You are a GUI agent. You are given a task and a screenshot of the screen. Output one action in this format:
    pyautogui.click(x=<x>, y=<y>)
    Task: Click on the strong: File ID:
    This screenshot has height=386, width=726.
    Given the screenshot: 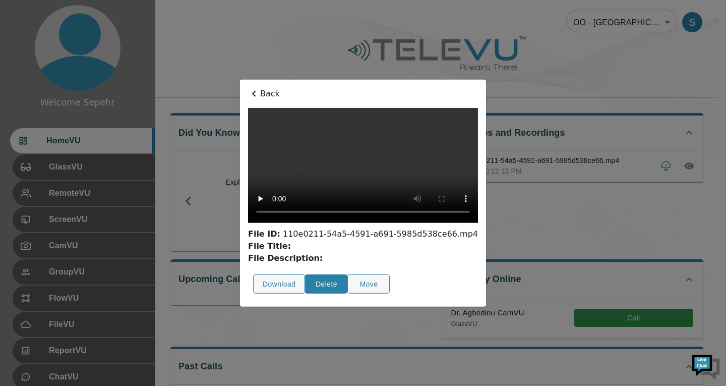 What is the action you would take?
    pyautogui.click(x=264, y=233)
    